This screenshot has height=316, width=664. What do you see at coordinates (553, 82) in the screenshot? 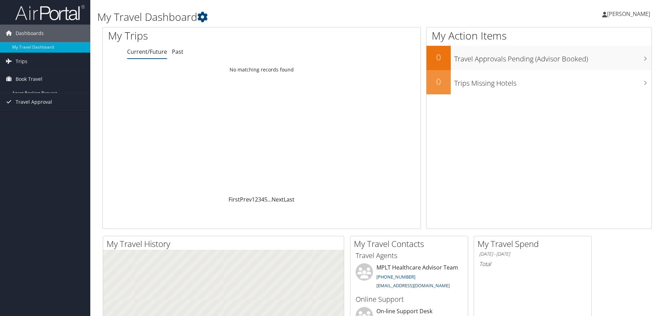
I see `h3: Trips Missing Hotels` at bounding box center [553, 82].